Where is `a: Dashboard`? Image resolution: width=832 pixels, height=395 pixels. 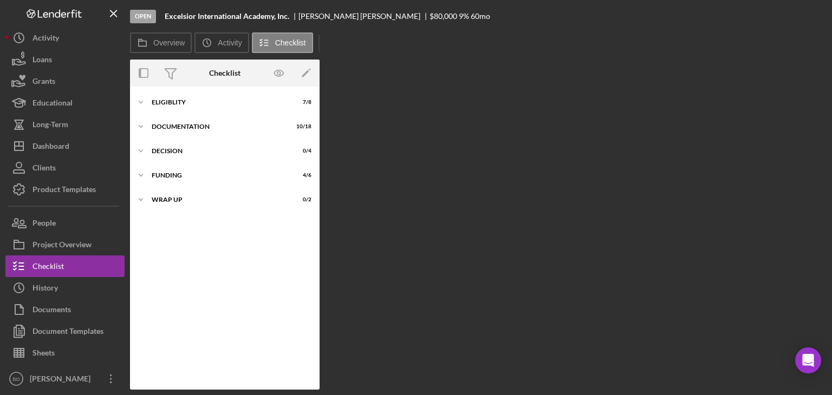 a: Dashboard is located at coordinates (65, 146).